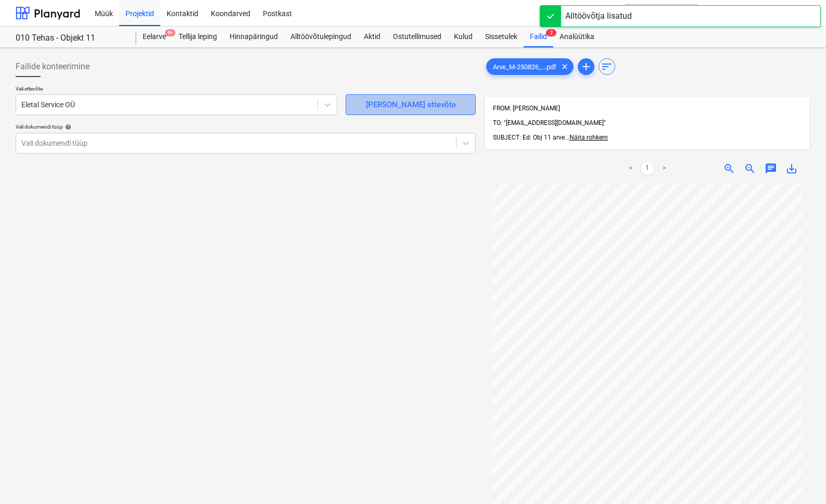 This screenshot has width=826, height=504. What do you see at coordinates (197, 37) in the screenshot?
I see `div: Tellija leping` at bounding box center [197, 37].